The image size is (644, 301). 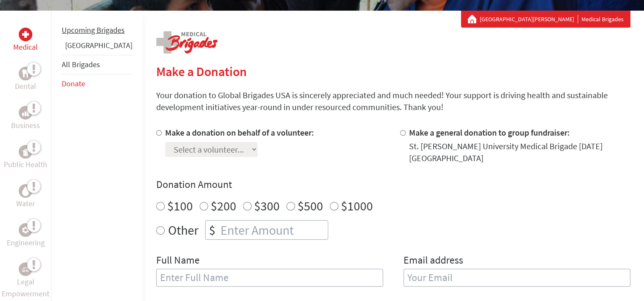 What do you see at coordinates (26, 80) in the screenshot?
I see `a: DentalDental` at bounding box center [26, 80].